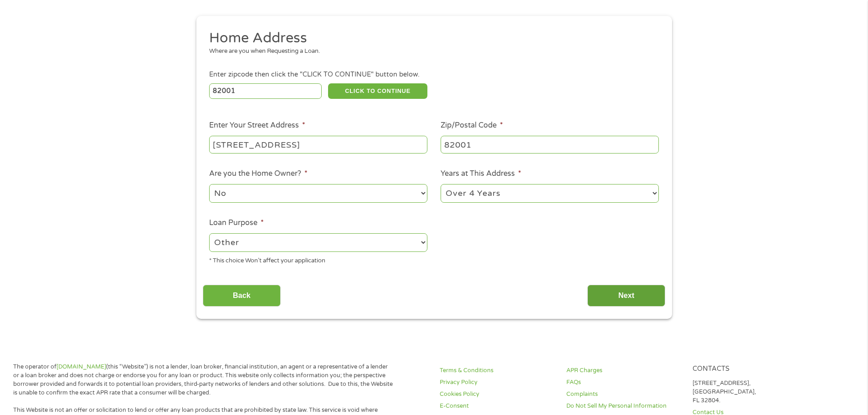  Describe the element at coordinates (481, 174) in the screenshot. I see `label: Years at This Address` at that location.